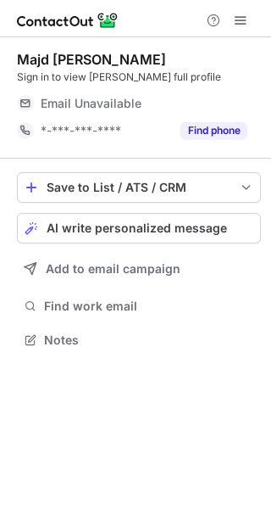 The width and height of the screenshot is (271, 509). Describe the element at coordinates (113, 269) in the screenshot. I see `span: Add to email campaign` at that location.